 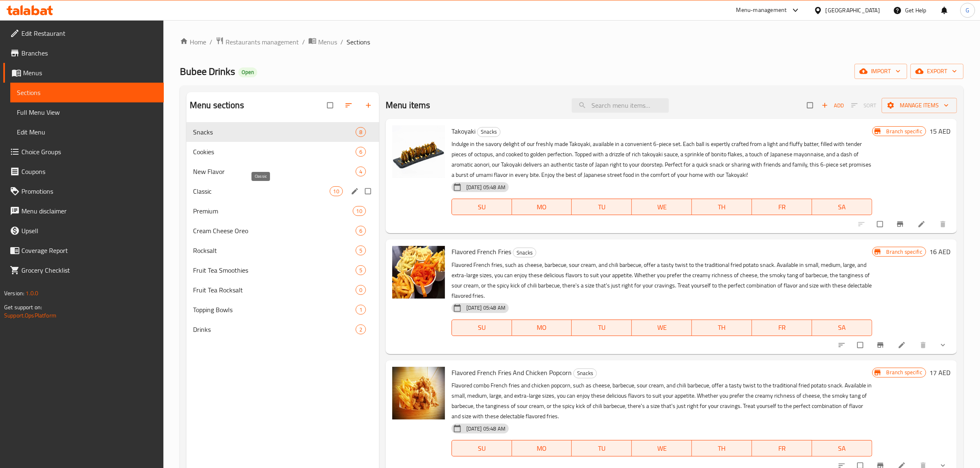 I want to click on div: Premium, so click(x=272, y=211).